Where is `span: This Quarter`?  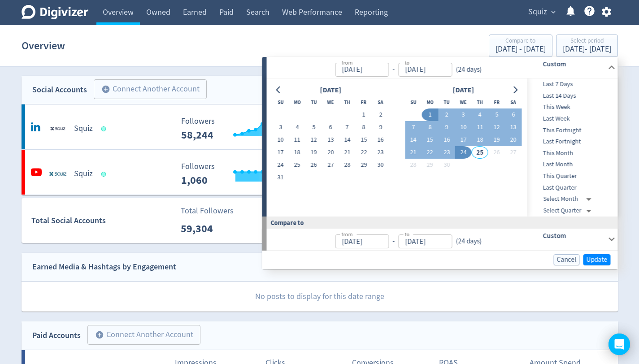
span: This Quarter is located at coordinates (572, 176).